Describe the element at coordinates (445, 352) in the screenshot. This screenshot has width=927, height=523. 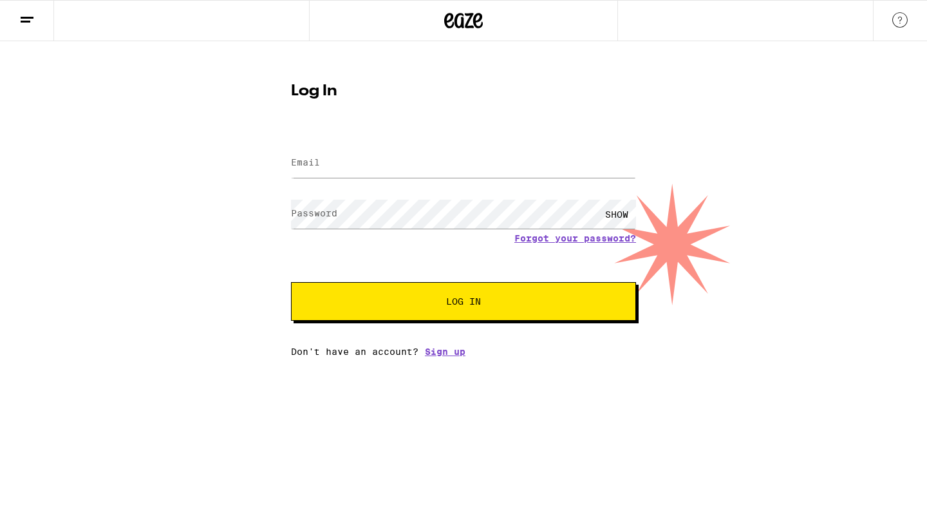
I see `a: Sign up` at that location.